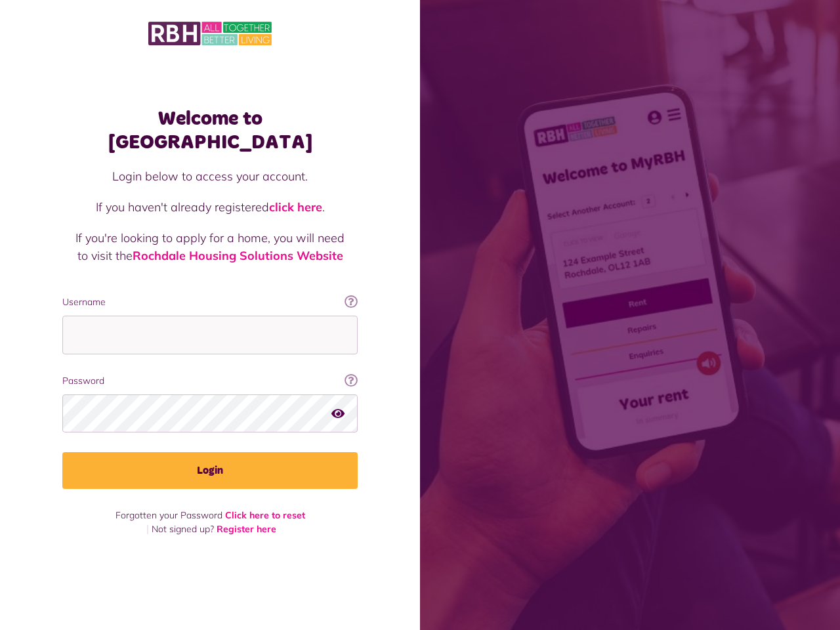 This screenshot has width=840, height=630. What do you see at coordinates (210, 302) in the screenshot?
I see `label: Username` at bounding box center [210, 302].